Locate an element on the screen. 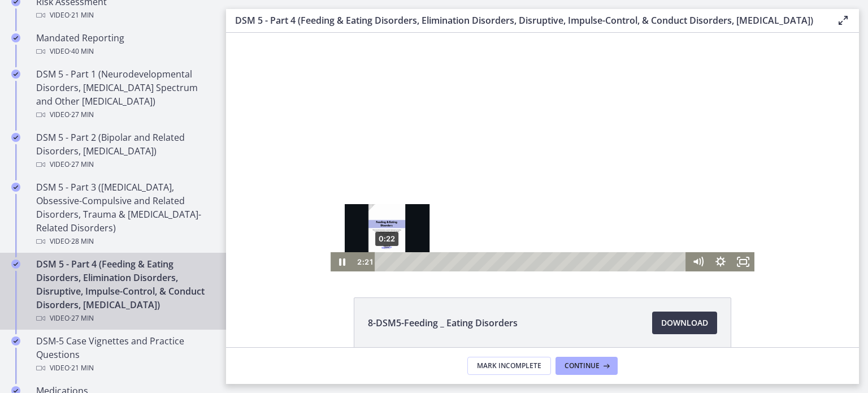 The image size is (868, 393). a: Download is located at coordinates (684, 323).